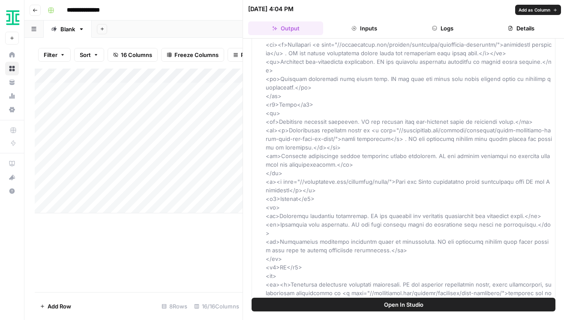 The height and width of the screenshot is (320, 564). What do you see at coordinates (55, 306) in the screenshot?
I see `button: Add Row` at bounding box center [55, 306].